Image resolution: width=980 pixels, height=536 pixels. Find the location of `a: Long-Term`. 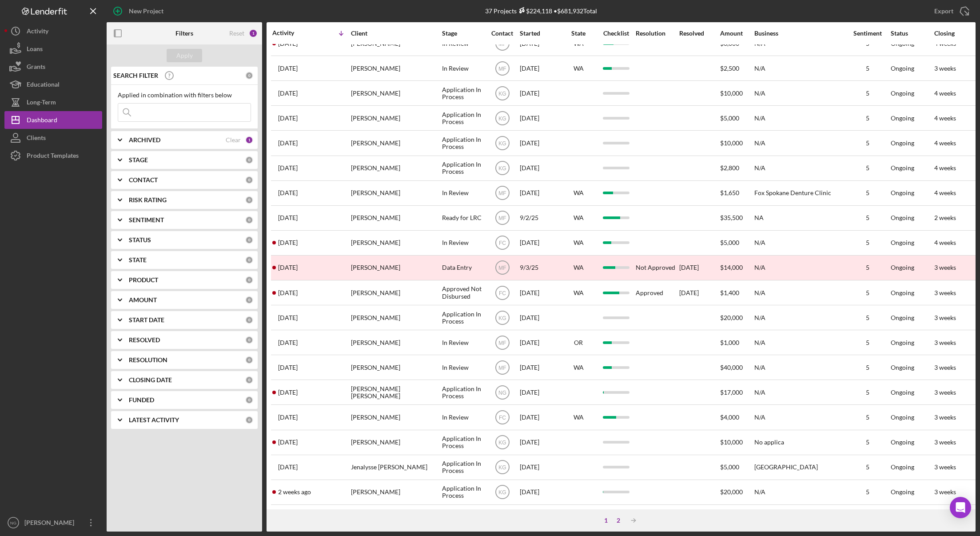

a: Long-Term is located at coordinates (53, 102).